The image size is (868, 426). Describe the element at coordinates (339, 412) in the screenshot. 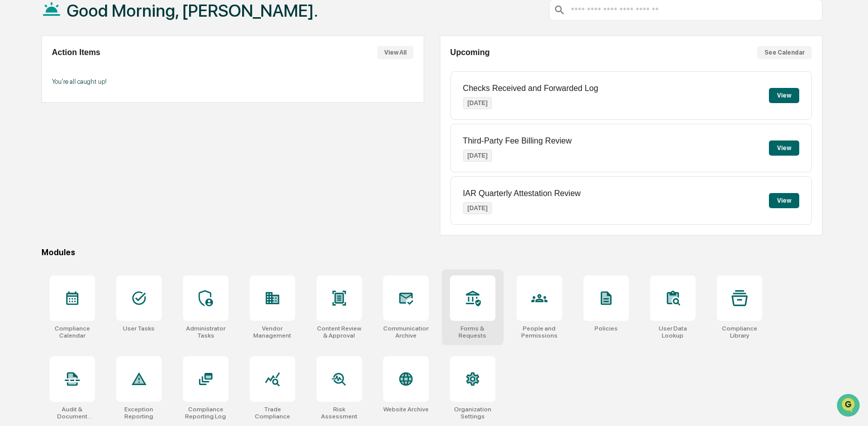

I see `div: Risk Assessment` at that location.